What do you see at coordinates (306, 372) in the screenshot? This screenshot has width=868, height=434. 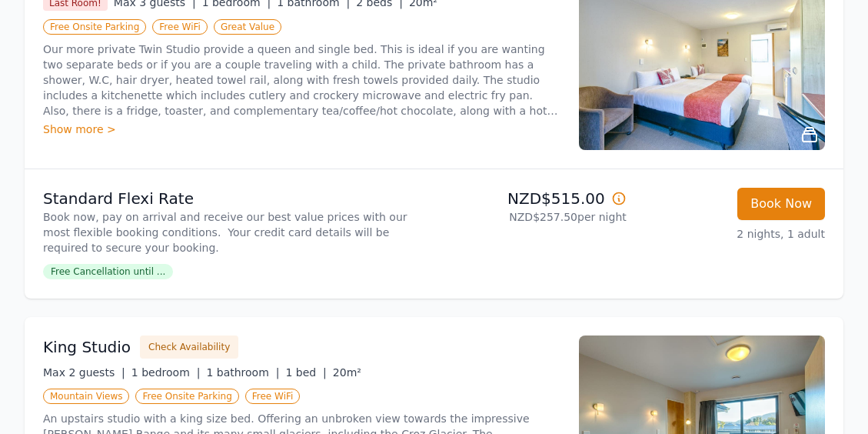 I see `span: 1 bed |` at bounding box center [306, 372].